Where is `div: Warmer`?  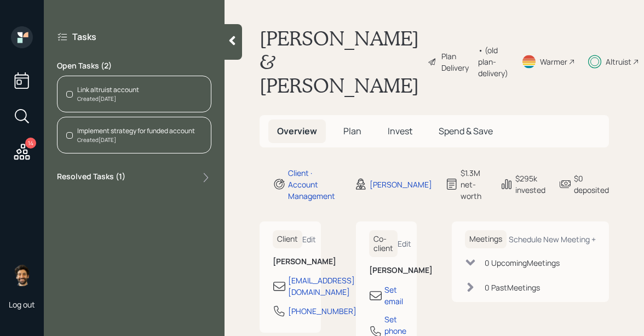 div: Warmer is located at coordinates (554, 62).